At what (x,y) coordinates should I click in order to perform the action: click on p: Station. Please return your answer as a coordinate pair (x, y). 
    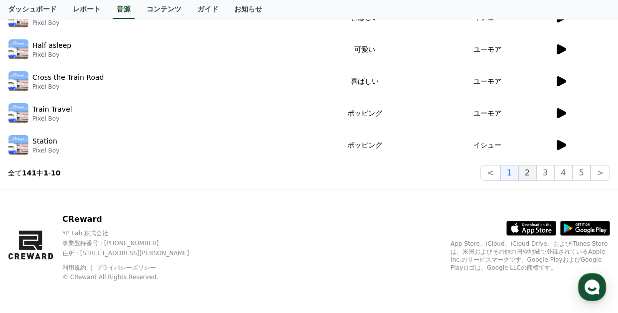
    Looking at the image, I should click on (45, 141).